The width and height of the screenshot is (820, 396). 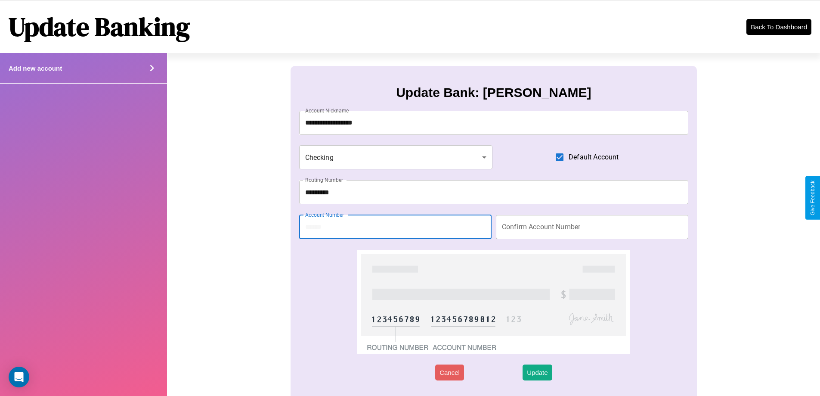 What do you see at coordinates (99, 27) in the screenshot?
I see `h1: Update Banking` at bounding box center [99, 27].